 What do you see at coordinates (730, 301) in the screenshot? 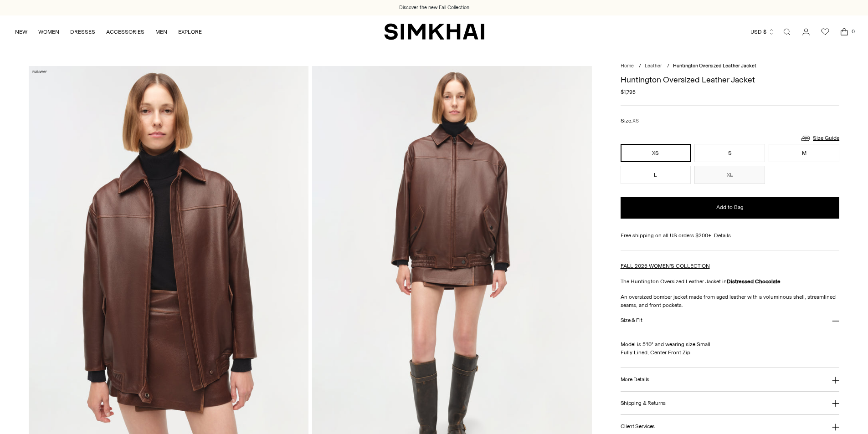
I see `p: An oversized bomber jacket made from aged leather with a voluminous shell, streamlined seams, and...` at bounding box center [730, 301].